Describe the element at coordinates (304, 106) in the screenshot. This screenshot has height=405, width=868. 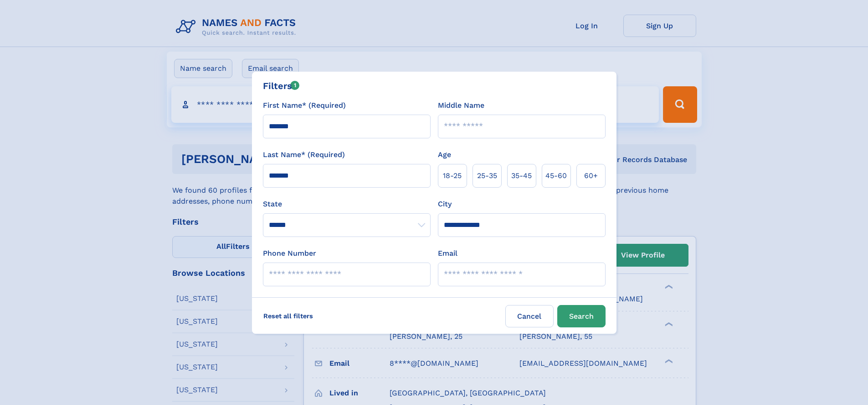
I see `label: First Name* (Required)` at that location.